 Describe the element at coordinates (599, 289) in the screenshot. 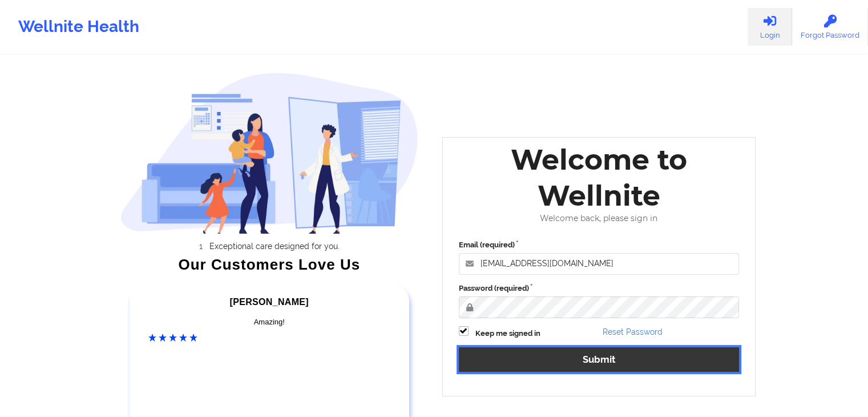

I see `label: Password (required)` at that location.